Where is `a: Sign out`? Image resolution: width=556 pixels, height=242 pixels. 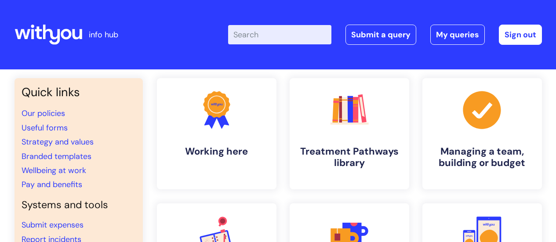 a: Sign out is located at coordinates (521, 35).